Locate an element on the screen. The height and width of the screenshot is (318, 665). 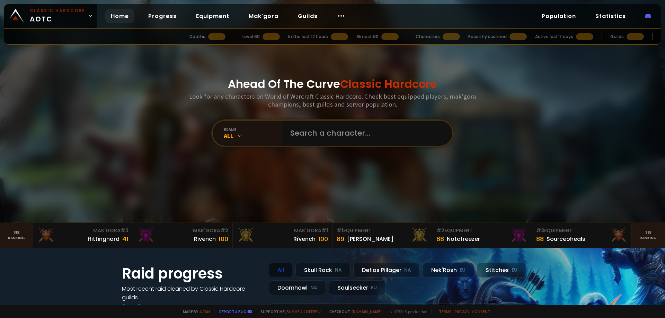
a: Classic HardcoreAOTC is located at coordinates (51, 16).